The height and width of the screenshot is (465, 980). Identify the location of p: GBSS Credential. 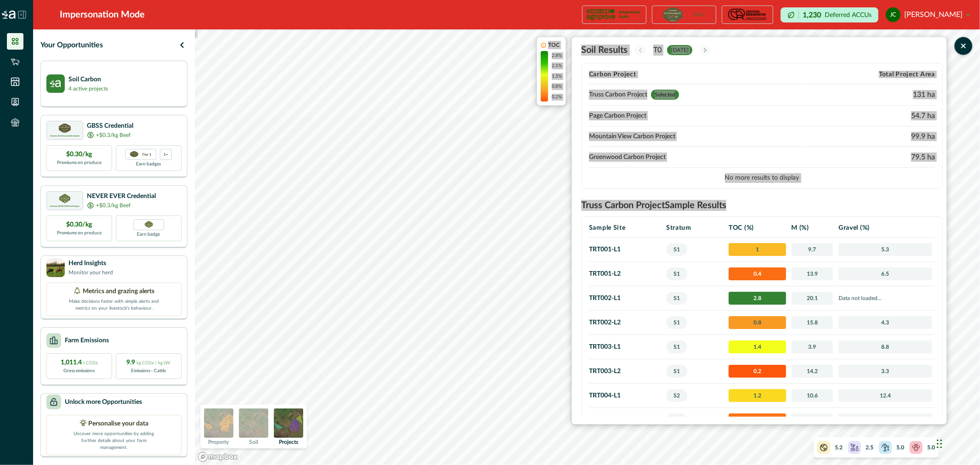
(110, 126).